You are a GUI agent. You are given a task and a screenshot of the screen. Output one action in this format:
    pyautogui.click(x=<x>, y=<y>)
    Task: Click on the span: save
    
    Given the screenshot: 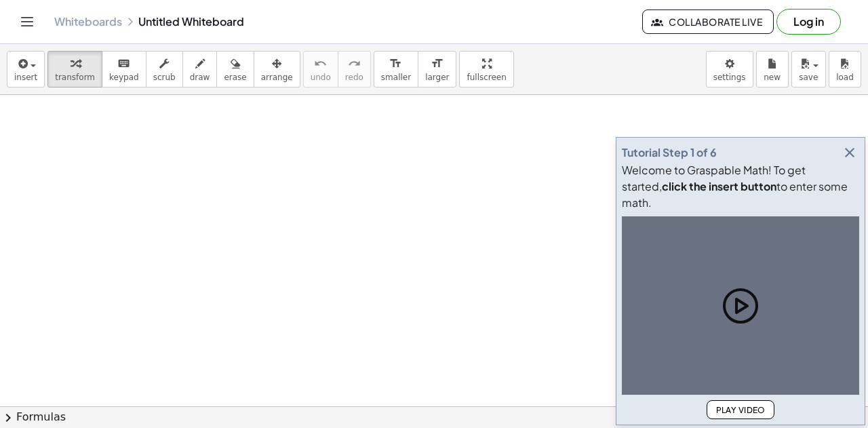 What is the action you would take?
    pyautogui.click(x=808, y=77)
    